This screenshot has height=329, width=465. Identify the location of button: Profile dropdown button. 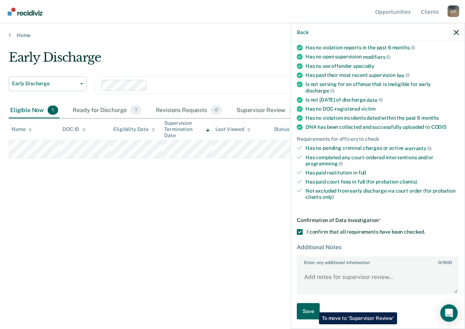
(453, 11).